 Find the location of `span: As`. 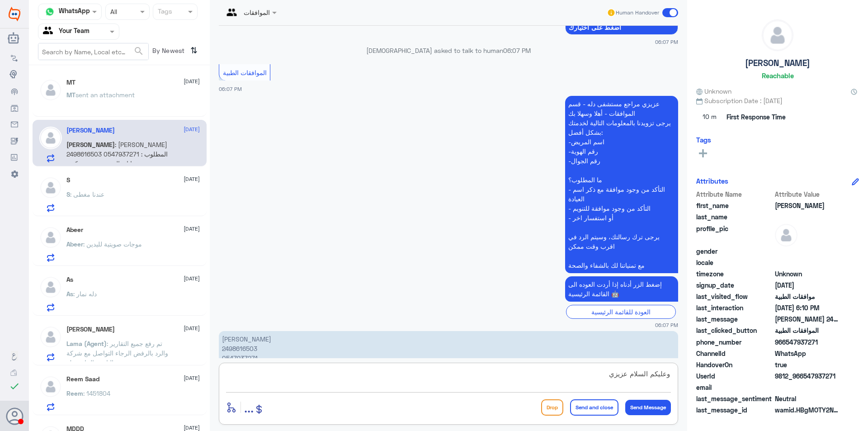

span: As is located at coordinates (70, 294).